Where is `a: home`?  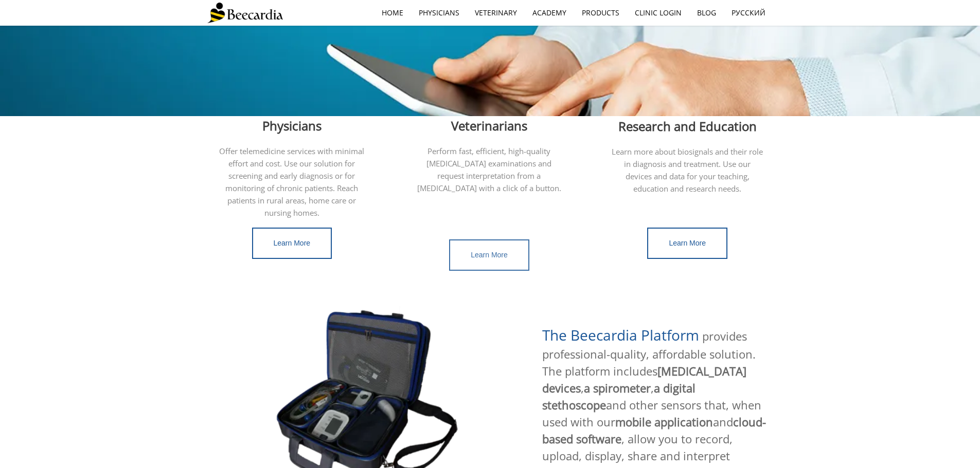 a: home is located at coordinates (393, 13).